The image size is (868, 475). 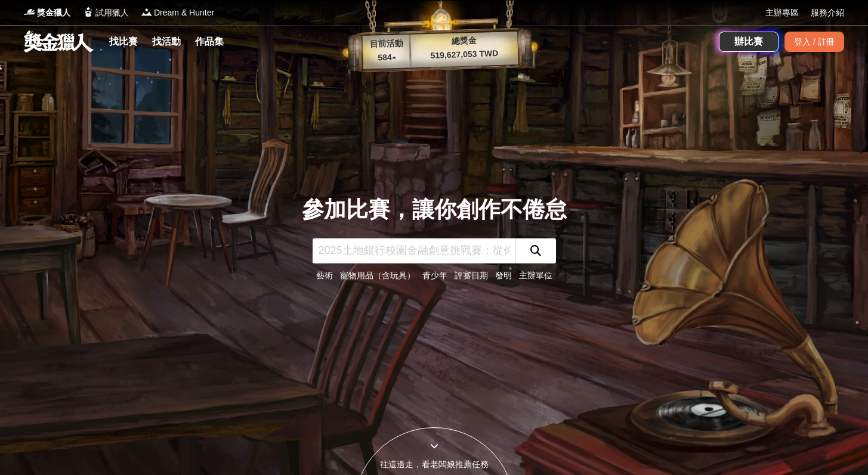 What do you see at coordinates (178, 12) in the screenshot?
I see `a: LogoDream & Hunter` at bounding box center [178, 12].